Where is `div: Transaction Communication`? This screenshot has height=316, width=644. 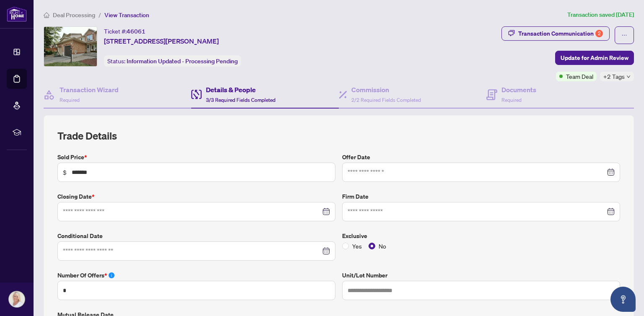
div: Transaction Communication is located at coordinates (561, 34).